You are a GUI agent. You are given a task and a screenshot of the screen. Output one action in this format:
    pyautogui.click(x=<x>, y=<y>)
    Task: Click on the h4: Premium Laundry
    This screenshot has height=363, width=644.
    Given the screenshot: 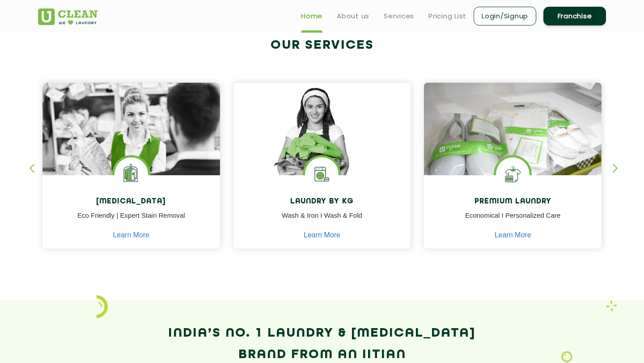 What is the action you would take?
    pyautogui.click(x=513, y=202)
    